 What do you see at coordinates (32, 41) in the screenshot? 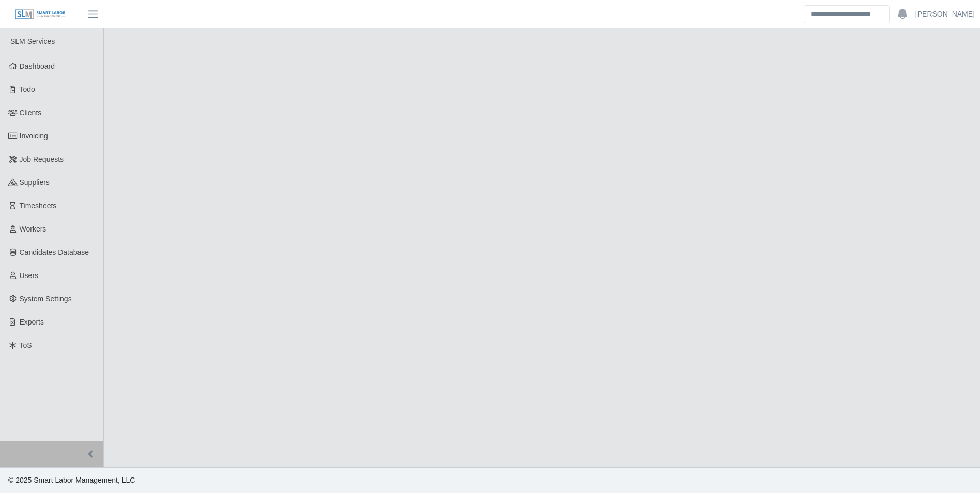
I see `span: SLM Services` at bounding box center [32, 41].